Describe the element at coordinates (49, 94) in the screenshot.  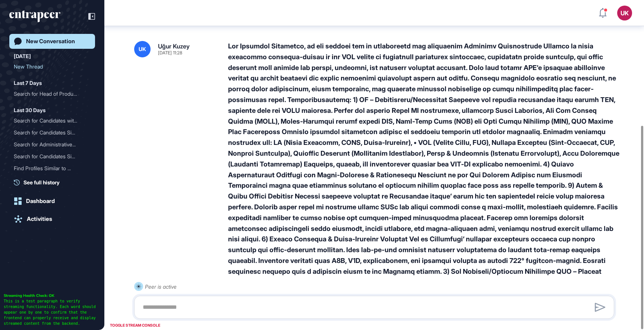
I see `div: Search for Head of Produc...` at that location.